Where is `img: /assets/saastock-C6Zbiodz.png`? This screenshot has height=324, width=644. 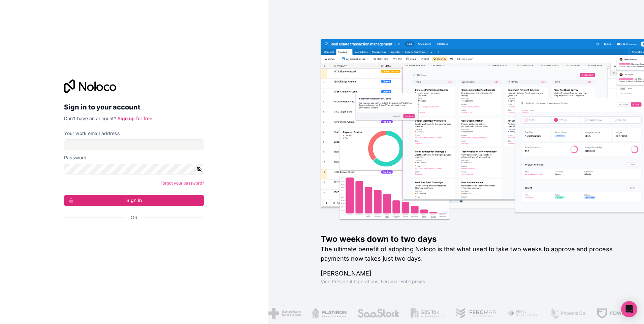 img: /assets/saastock-C6Zbiodz.png is located at coordinates (379, 313).